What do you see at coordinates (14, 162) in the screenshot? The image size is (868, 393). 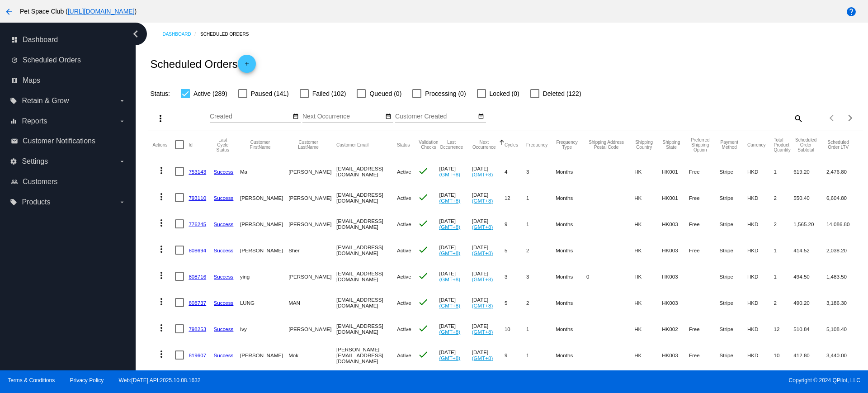 I see `i: settings` at bounding box center [14, 162].